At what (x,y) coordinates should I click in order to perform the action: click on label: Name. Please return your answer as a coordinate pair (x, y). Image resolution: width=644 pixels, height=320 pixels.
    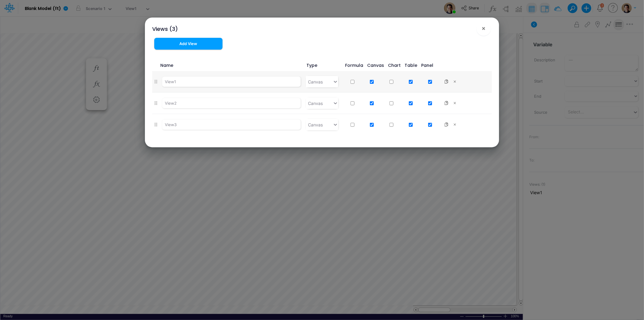
    Looking at the image, I should click on (233, 65).